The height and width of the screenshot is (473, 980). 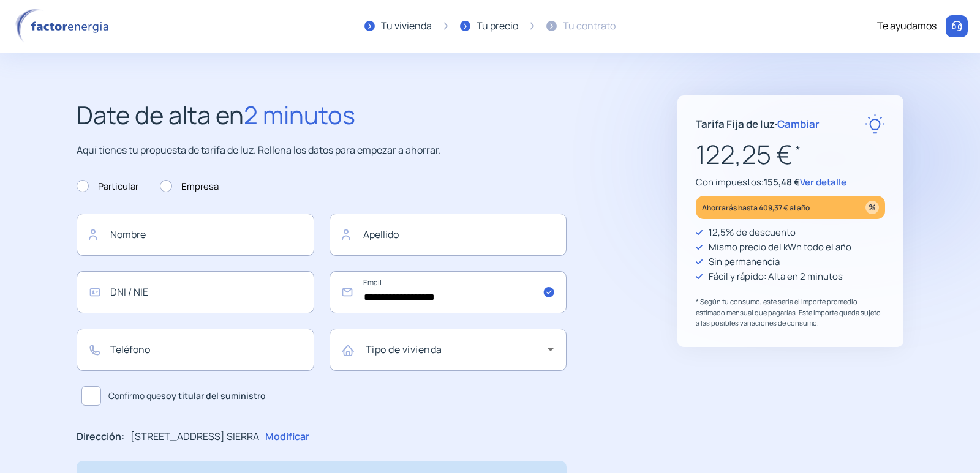 I want to click on p: 122,25 €, so click(x=790, y=154).